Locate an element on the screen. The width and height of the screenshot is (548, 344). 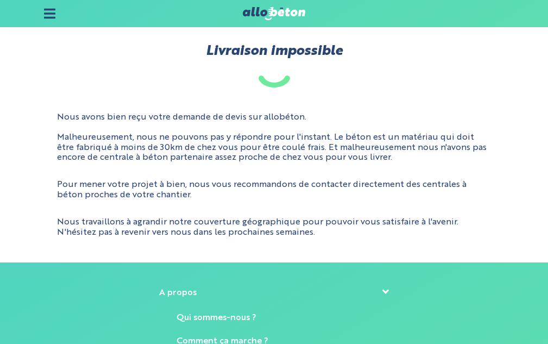
p: Nous avons bien reçu votre demande de devis sur allobéton. Malheureusement, nous ne pouvons pas y... is located at coordinates (274, 137).